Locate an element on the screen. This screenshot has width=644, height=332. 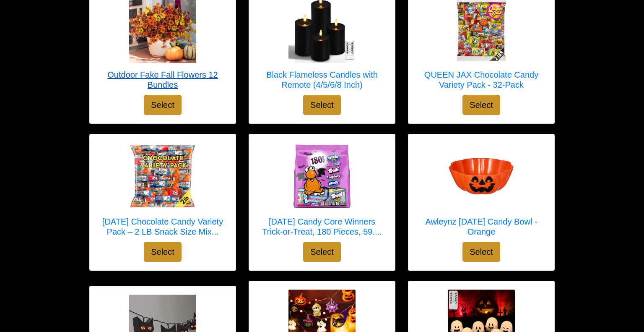
h5: Black Flameless Candles with Remote (4/5/6/8 Inch) is located at coordinates (322, 80).